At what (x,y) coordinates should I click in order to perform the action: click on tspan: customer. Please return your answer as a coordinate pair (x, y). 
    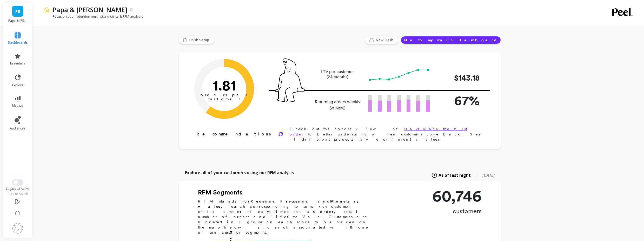
    Looking at the image, I should click on (224, 99).